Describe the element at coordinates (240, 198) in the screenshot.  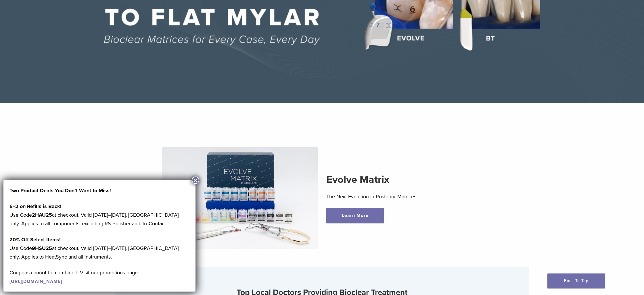
I see `img: Evolve Matrix` at that location.